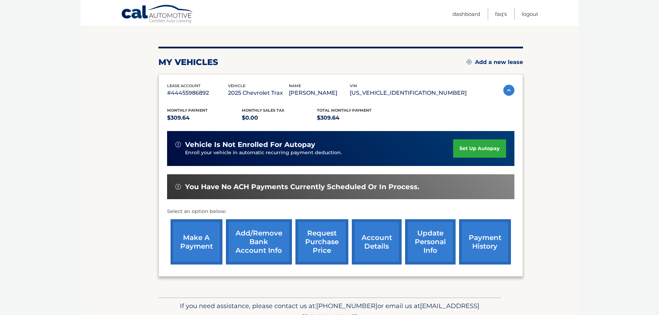  Describe the element at coordinates (353, 86) in the screenshot. I see `span: vin` at that location.